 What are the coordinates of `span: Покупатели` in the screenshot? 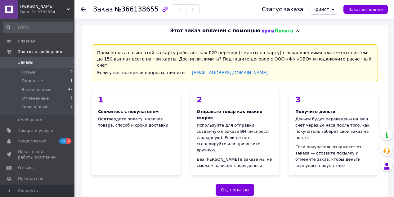 It's located at (31, 179).